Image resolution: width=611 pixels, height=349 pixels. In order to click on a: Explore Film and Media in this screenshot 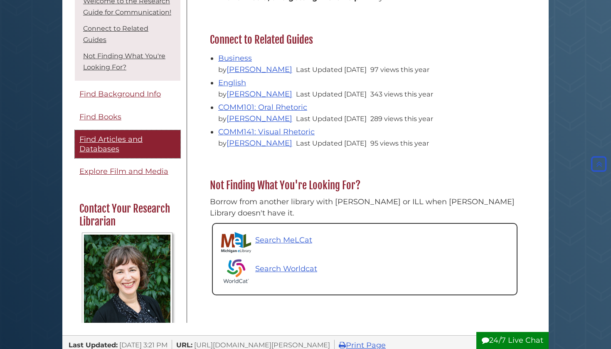, I will do `click(128, 171)`.